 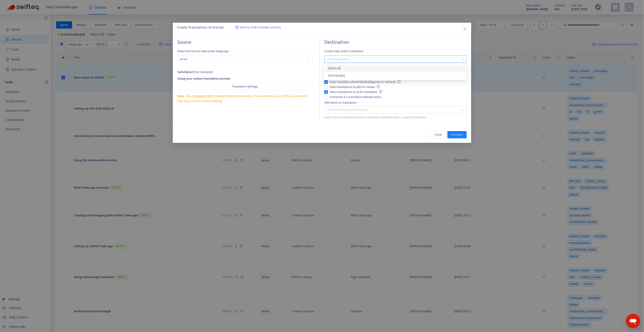 What do you see at coordinates (356, 92) in the screenshot?
I see `span: Save translations as draft in Zendesk` at bounding box center [356, 92].